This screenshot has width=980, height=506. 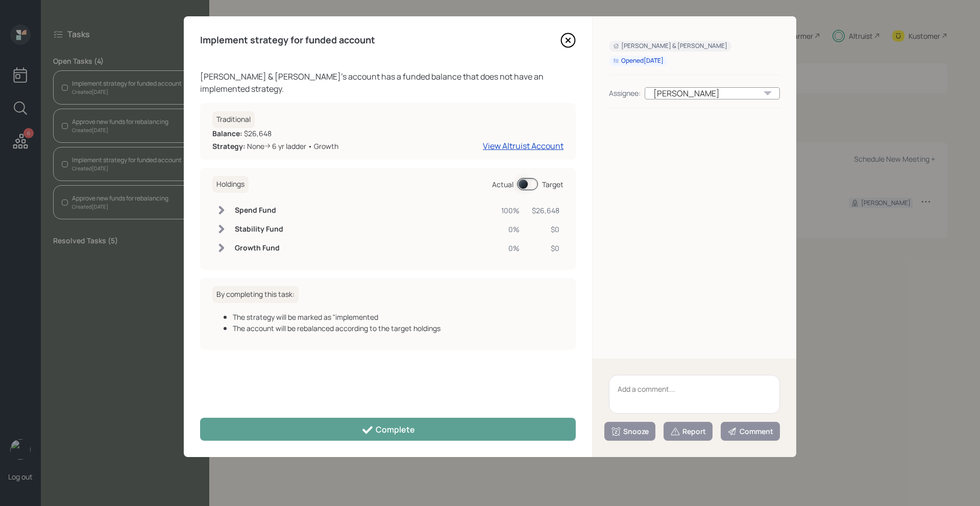 I want to click on button: Report, so click(x=688, y=431).